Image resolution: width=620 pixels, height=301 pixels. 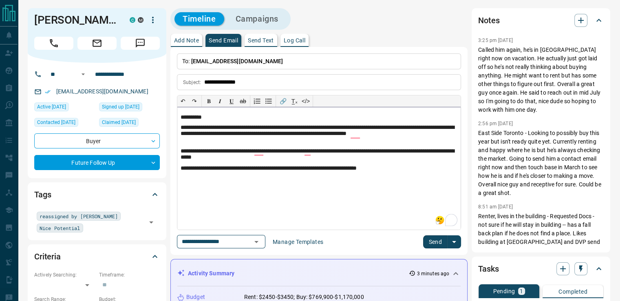 I want to click on p: Send Email, so click(x=223, y=40).